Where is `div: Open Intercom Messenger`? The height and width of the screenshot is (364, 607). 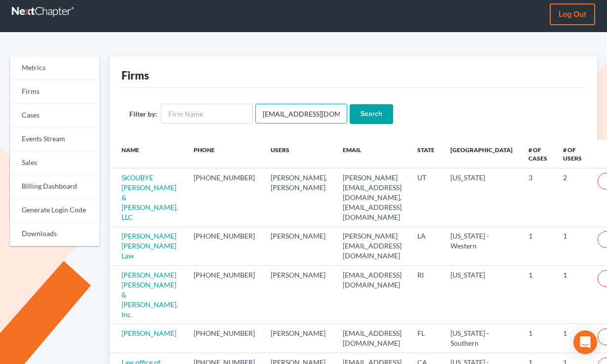
div: Open Intercom Messenger is located at coordinates (585, 342).